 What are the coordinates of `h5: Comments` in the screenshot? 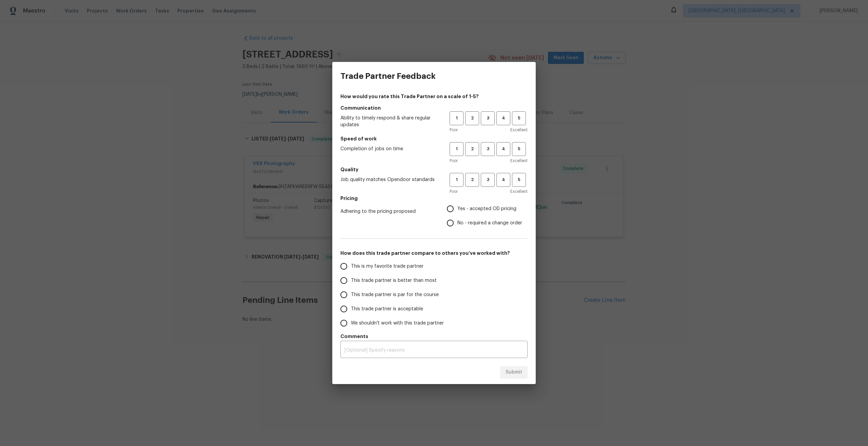 It's located at (434, 336).